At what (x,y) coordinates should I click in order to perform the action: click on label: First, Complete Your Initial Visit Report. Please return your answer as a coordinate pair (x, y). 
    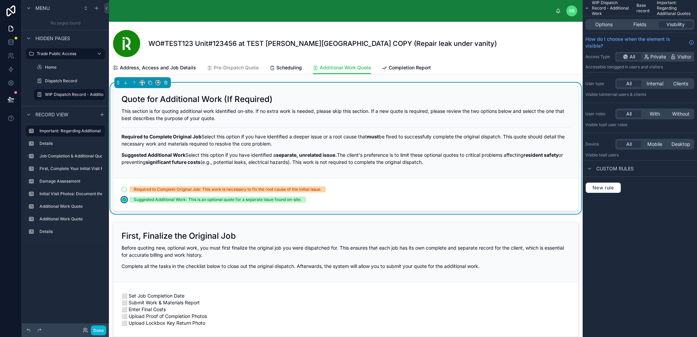
    Looking at the image, I should click on (77, 169).